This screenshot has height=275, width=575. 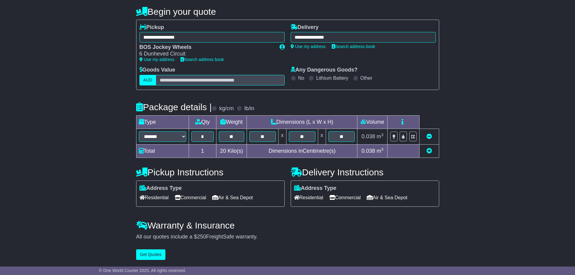 What do you see at coordinates (142, 270) in the screenshot?
I see `span: © One World Courier 2025. All rights reserved.` at bounding box center [142, 270].